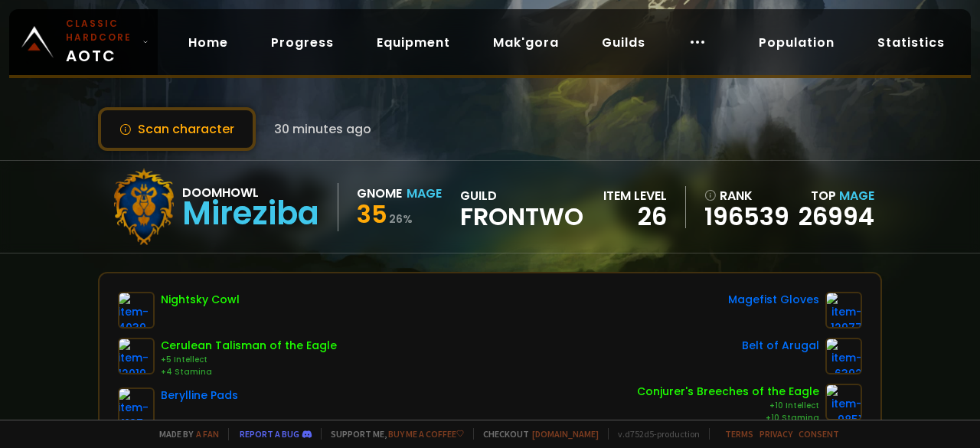 The height and width of the screenshot is (448, 980). What do you see at coordinates (424, 194) in the screenshot?
I see `div: Mage` at bounding box center [424, 194].